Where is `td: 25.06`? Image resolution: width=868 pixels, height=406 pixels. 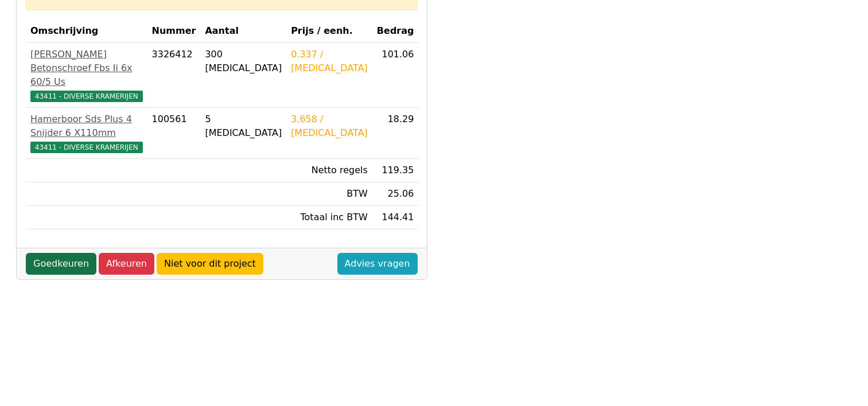
td: 25.06 is located at coordinates (395, 194).